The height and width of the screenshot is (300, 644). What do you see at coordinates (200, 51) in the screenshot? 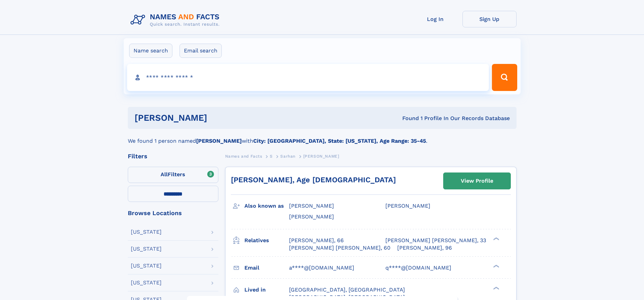
I see `label: Email search` at bounding box center [200, 51].